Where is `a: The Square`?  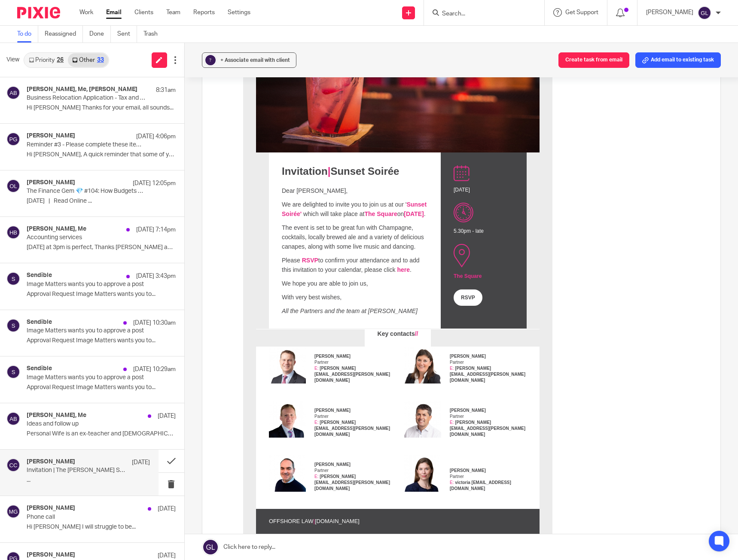 a: The Square is located at coordinates (224, 329).